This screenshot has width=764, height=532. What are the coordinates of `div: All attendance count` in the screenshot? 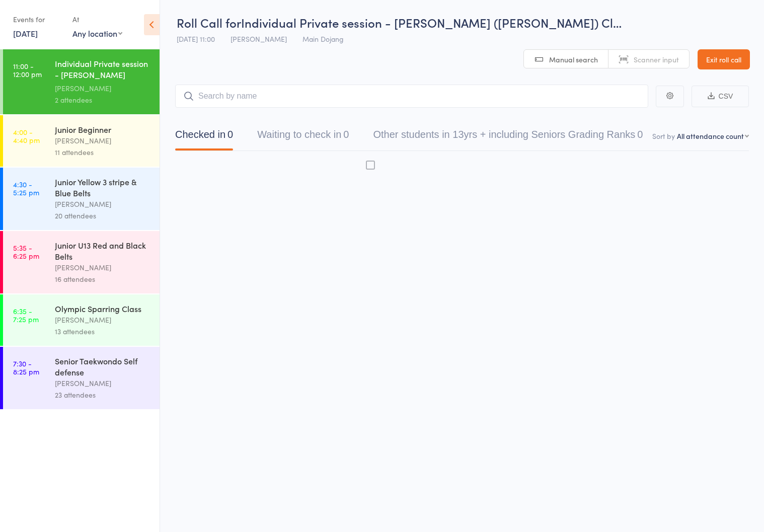 It's located at (711, 136).